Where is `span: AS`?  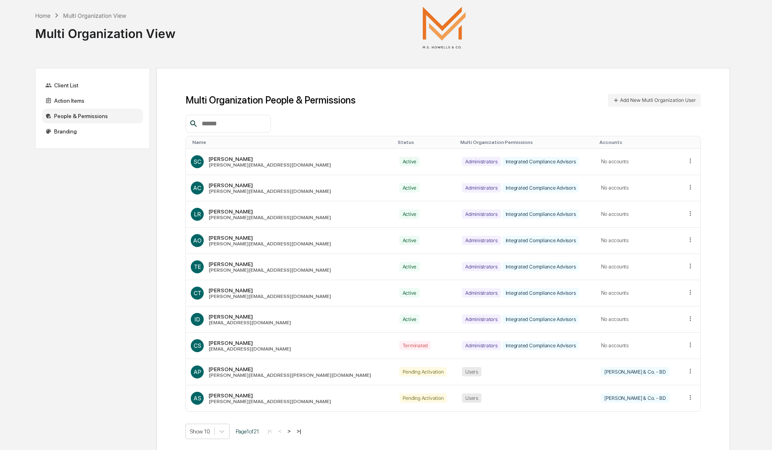
span: AS is located at coordinates (197, 398).